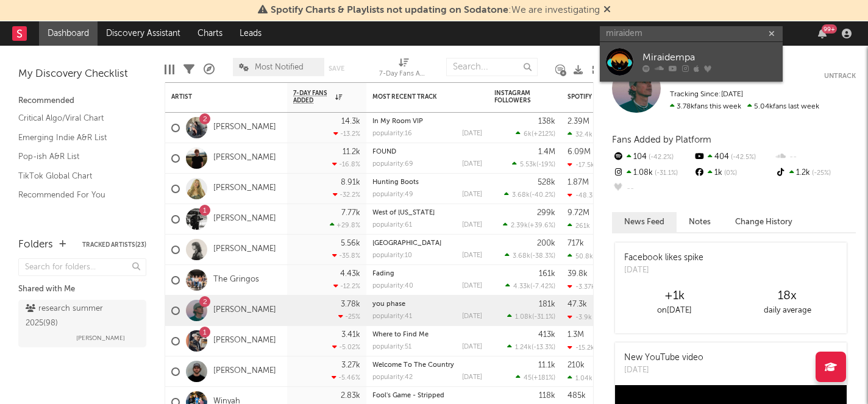 The image size is (868, 404). I want to click on a: Where to Find Me, so click(401, 335).